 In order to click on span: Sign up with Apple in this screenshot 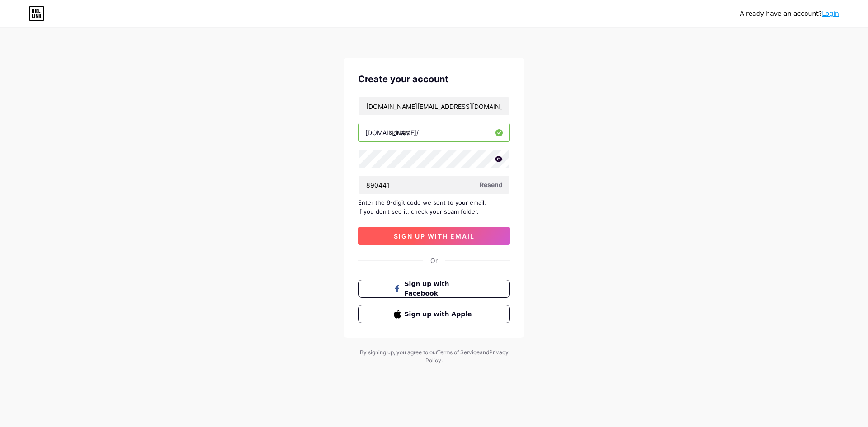, I will do `click(440, 314)`.